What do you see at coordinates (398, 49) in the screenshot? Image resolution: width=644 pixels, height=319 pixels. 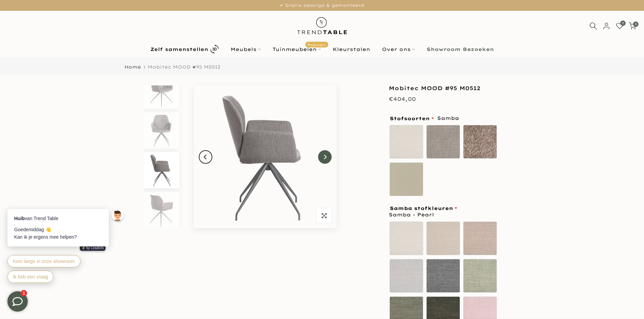 I see `a: Over ons` at bounding box center [398, 49].